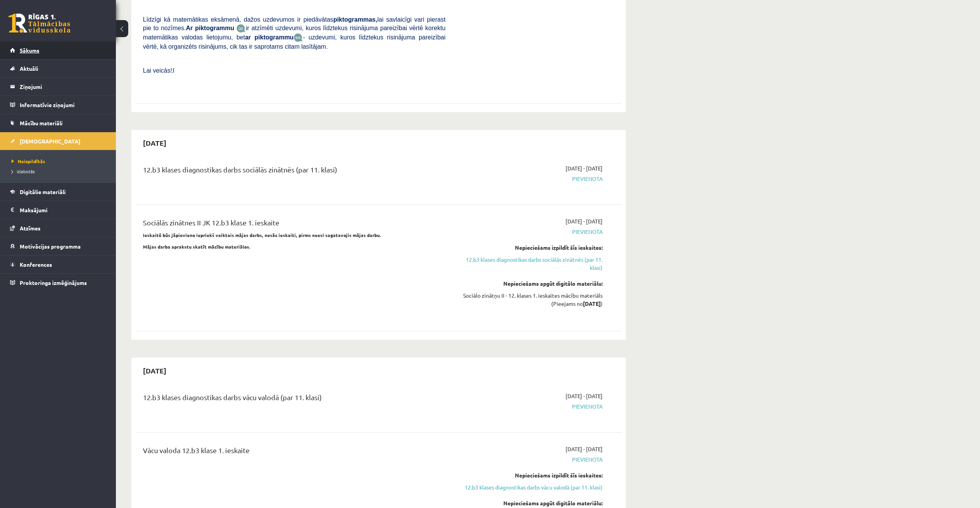  I want to click on div: 12.b3 klases diagnostikas darbs sociālās zinātnēs (par 11. klasi), so click(294, 171).